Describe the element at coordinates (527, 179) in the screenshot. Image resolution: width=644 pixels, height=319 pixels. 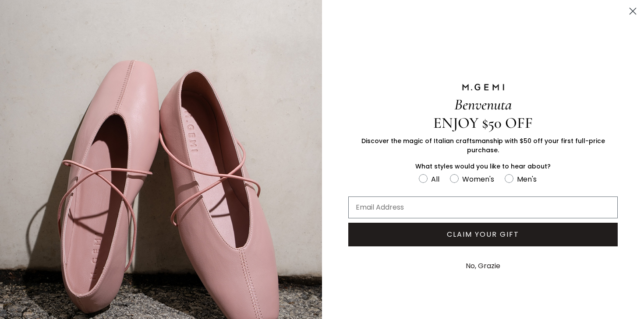
I see `div: Men's` at that location.